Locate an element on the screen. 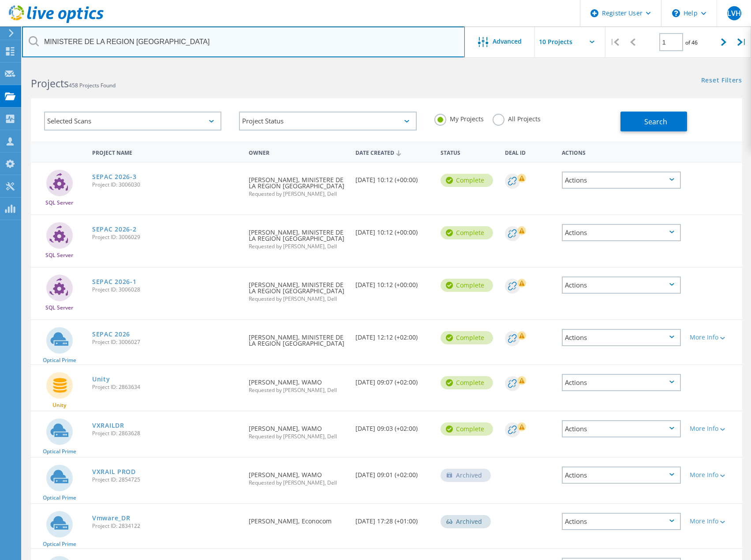 This screenshot has width=751, height=560. span: Project ID: 3006028 is located at coordinates (166, 290).